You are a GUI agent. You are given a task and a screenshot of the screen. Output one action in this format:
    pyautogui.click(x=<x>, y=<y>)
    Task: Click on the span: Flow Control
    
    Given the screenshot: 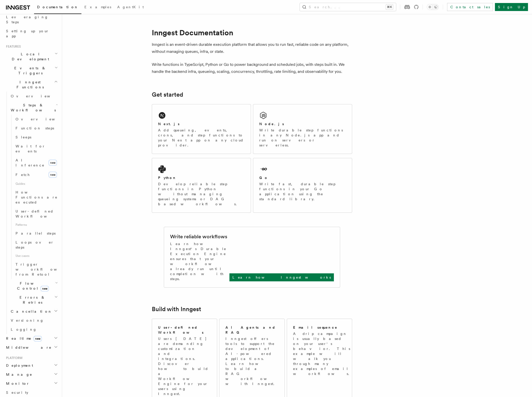 What is the action you would take?
    pyautogui.click(x=32, y=286)
    